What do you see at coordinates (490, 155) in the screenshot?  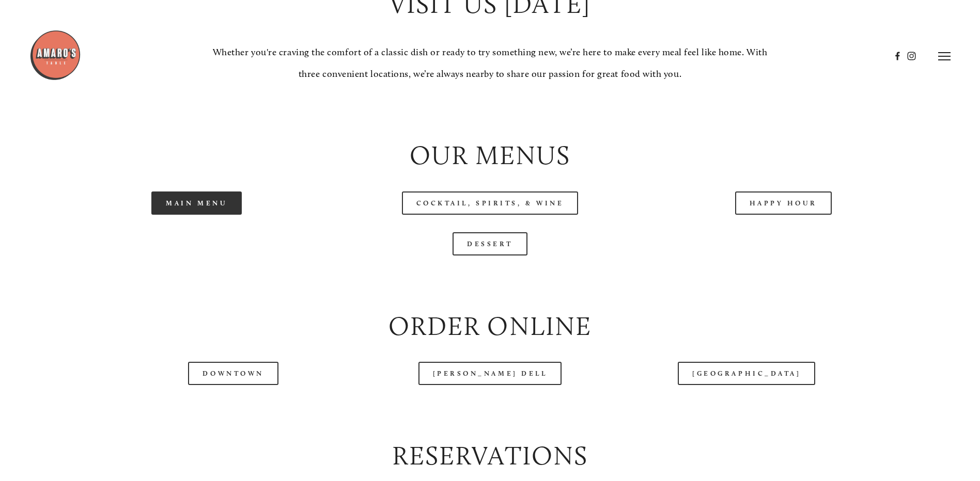 I see `h2: Our Menus` at bounding box center [490, 155].